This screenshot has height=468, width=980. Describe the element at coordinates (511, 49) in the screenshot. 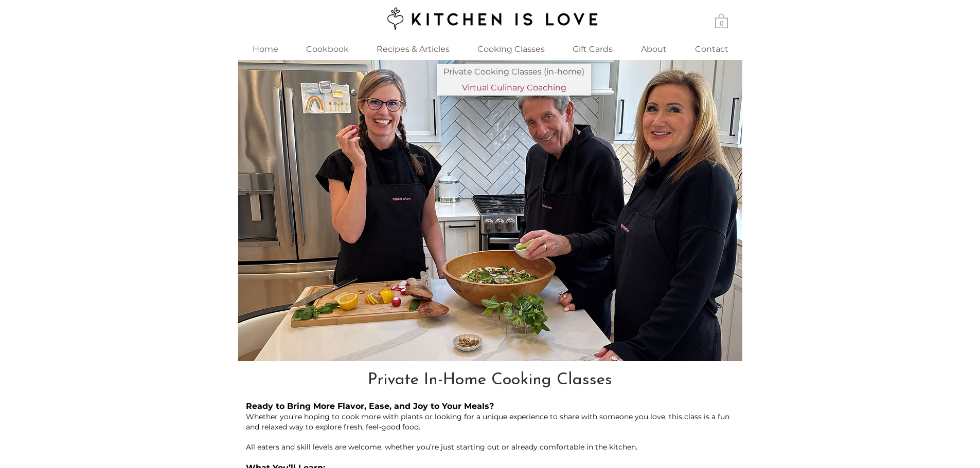

I see `p: Cooking Classes` at that location.